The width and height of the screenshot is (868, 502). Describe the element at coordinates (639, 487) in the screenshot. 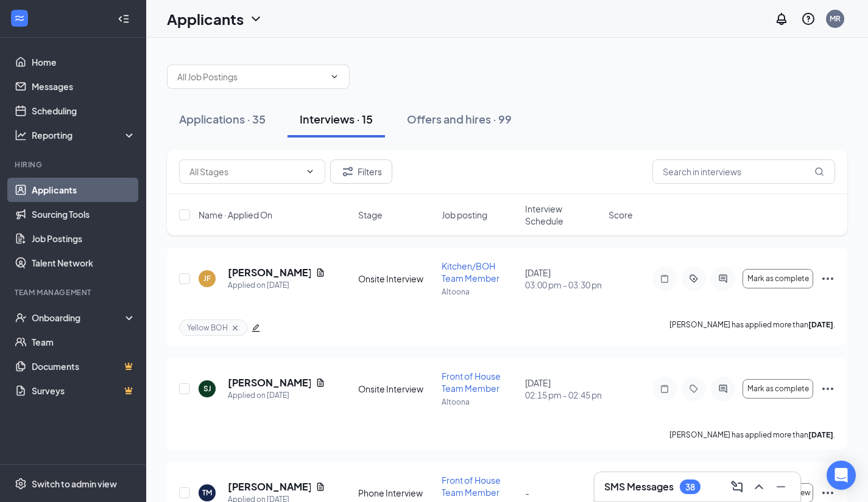

I see `h3: SMS Messages` at that location.